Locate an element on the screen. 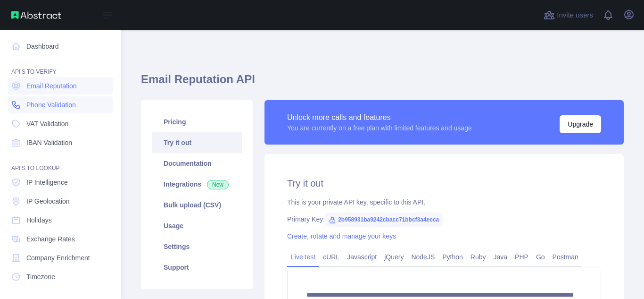  a: Try it out is located at coordinates (197, 142).